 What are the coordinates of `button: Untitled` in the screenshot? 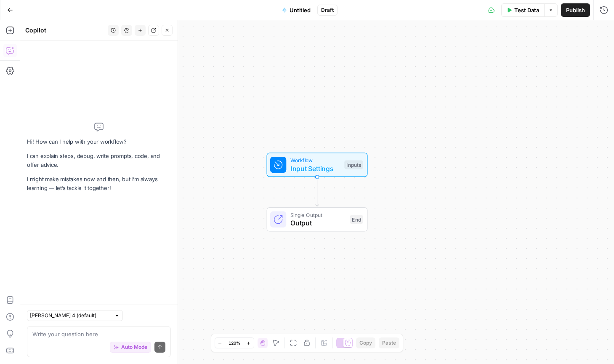 It's located at (296, 10).